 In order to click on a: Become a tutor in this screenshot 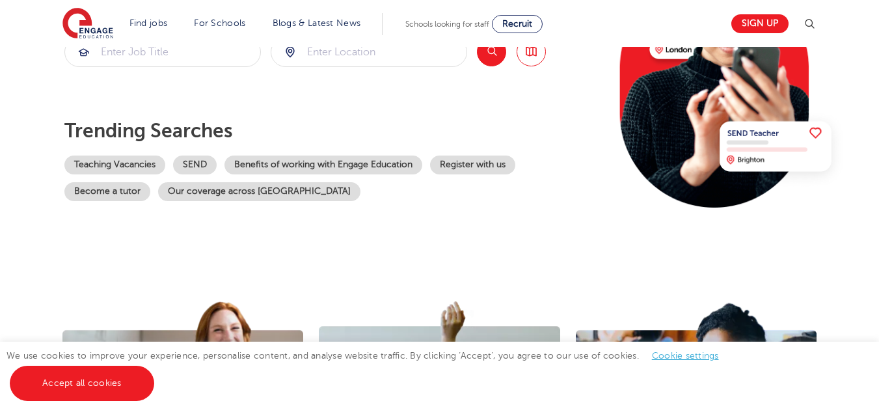, I will do `click(107, 191)`.